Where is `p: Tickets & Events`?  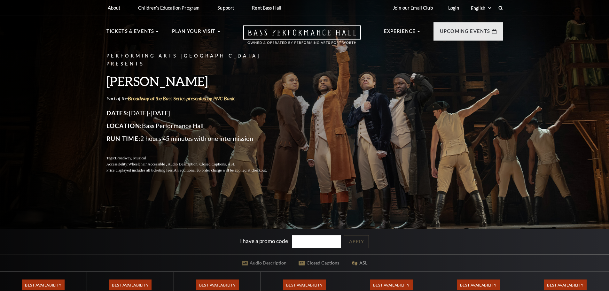 p: Tickets & Events is located at coordinates (130, 33).